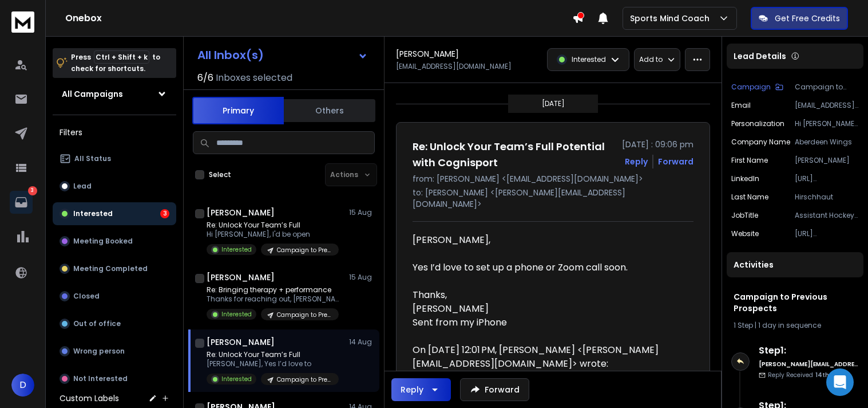  I want to click on p: Not Interested, so click(100, 379).